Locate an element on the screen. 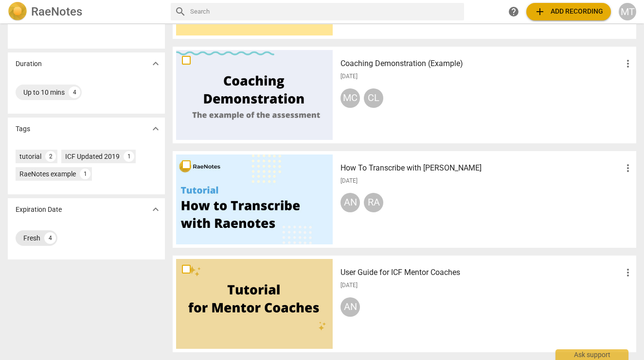  span: help is located at coordinates (513, 12).